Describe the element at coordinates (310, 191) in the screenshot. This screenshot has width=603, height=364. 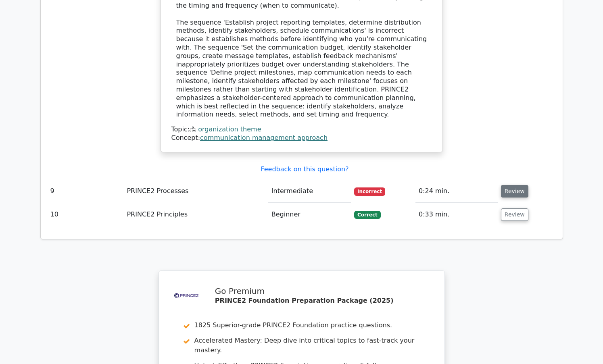
I see `td: Intermediate` at that location.